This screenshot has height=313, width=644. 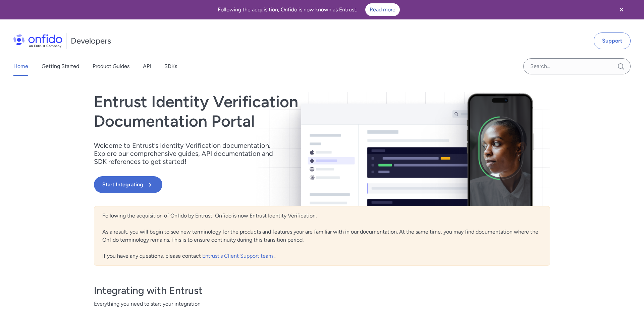 I want to click on a: Product Guides, so click(x=111, y=66).